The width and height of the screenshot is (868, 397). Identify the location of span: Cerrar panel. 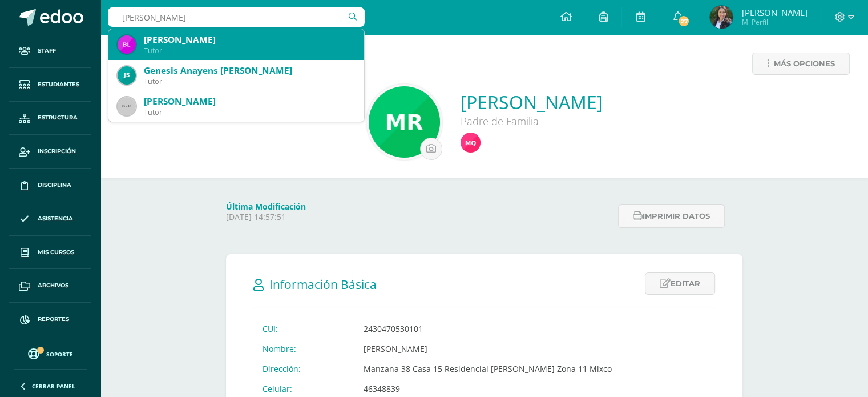
(54, 386).